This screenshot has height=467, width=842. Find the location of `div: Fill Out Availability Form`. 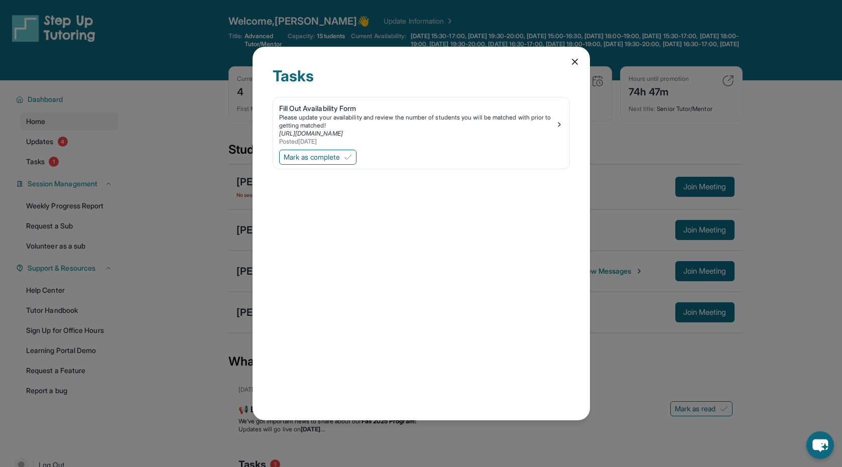

div: Fill Out Availability Form is located at coordinates (417, 108).